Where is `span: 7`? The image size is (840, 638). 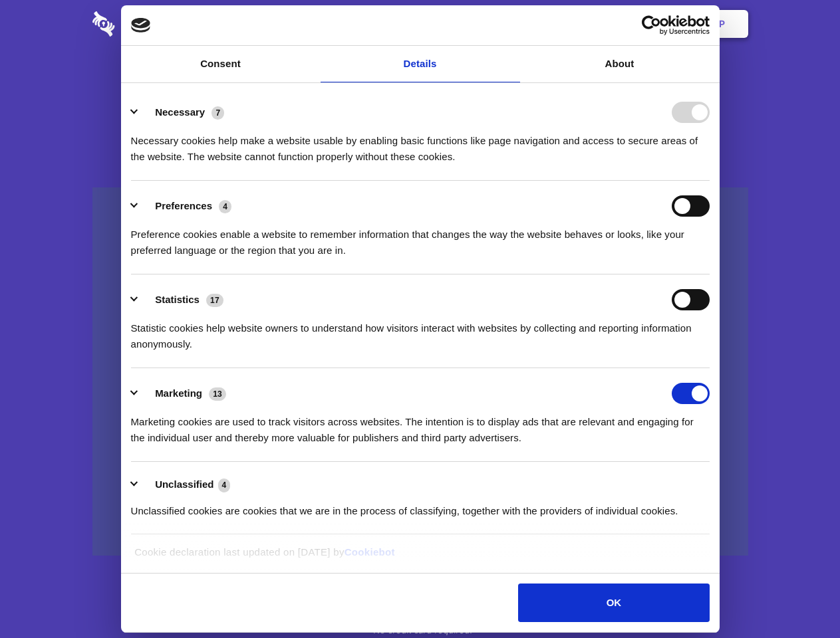 span: 7 is located at coordinates (218, 113).